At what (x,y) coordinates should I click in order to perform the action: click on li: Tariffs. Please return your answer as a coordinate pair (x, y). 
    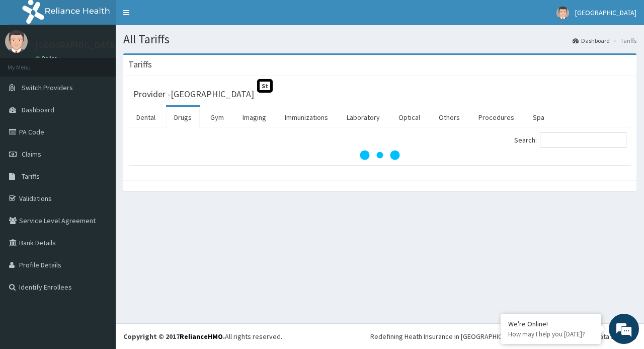
    Looking at the image, I should click on (623, 40).